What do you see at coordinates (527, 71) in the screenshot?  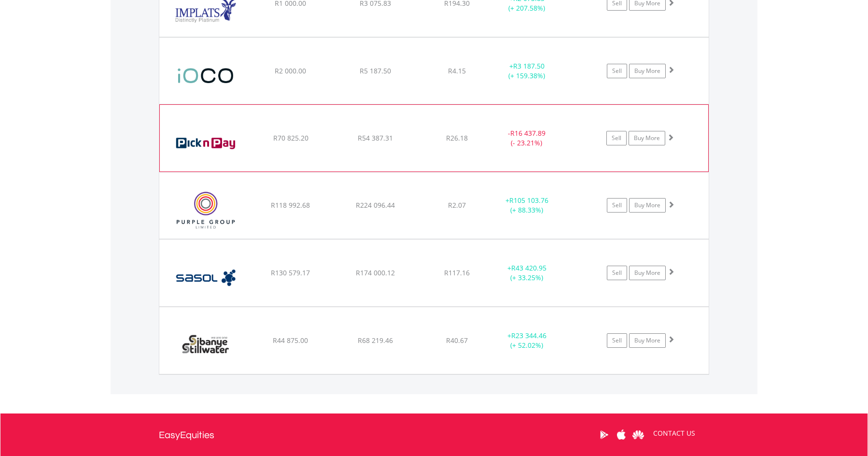 I see `div: + (+ 159.38%)` at bounding box center [527, 71].